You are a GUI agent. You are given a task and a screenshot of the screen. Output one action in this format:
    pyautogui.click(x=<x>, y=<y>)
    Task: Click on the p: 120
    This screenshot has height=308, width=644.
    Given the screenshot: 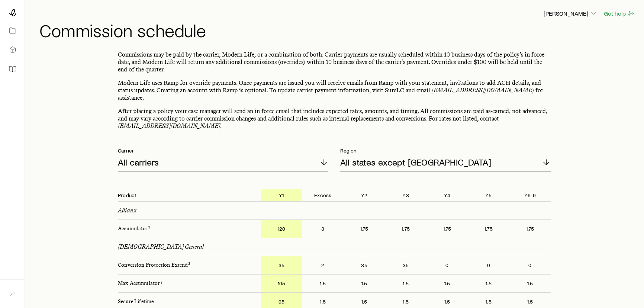 What is the action you would take?
    pyautogui.click(x=281, y=229)
    